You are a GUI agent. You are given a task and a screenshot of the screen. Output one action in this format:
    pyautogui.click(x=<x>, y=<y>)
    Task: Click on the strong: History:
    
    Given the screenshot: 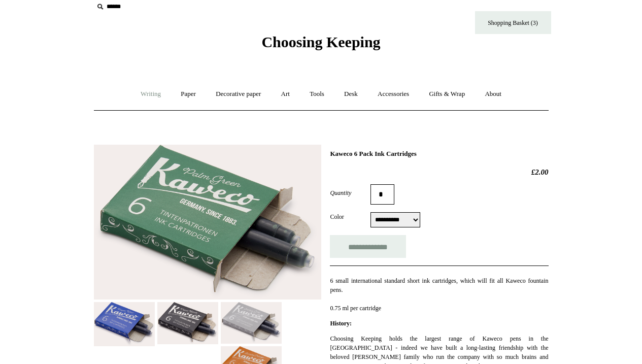 What is the action you would take?
    pyautogui.click(x=341, y=323)
    